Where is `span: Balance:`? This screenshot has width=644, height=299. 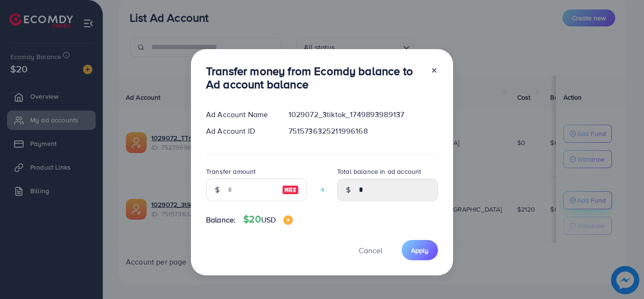
span: Balance: is located at coordinates (221, 220).